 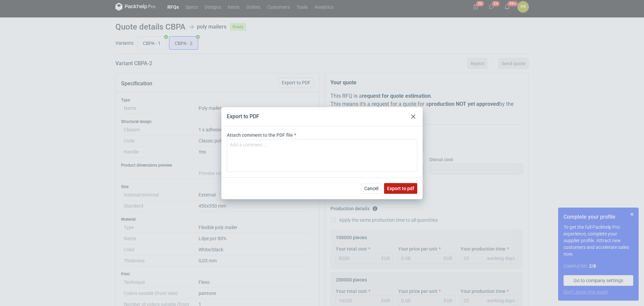 I want to click on span: Export to pdf, so click(x=400, y=188).